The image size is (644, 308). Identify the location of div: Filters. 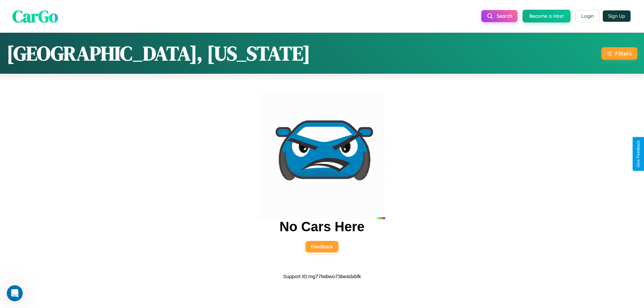
(624, 53).